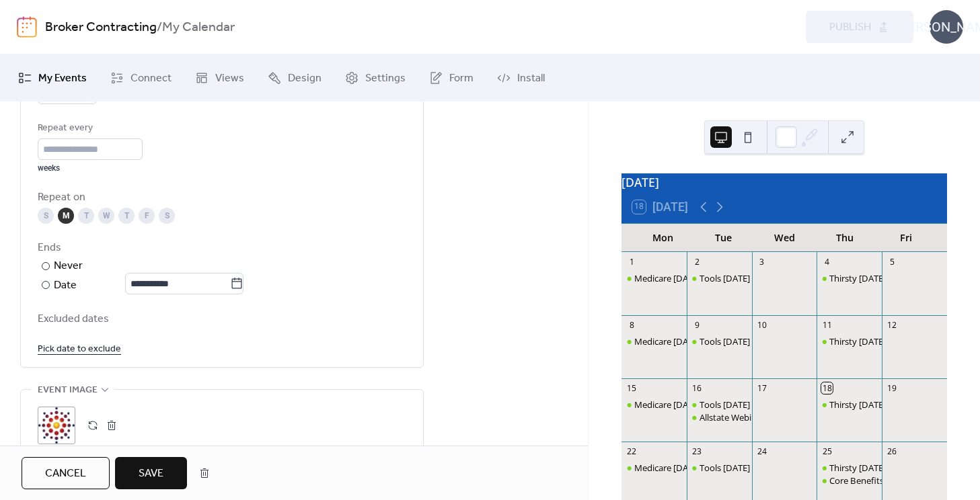 The width and height of the screenshot is (980, 500). I want to click on div: 4, so click(827, 261).